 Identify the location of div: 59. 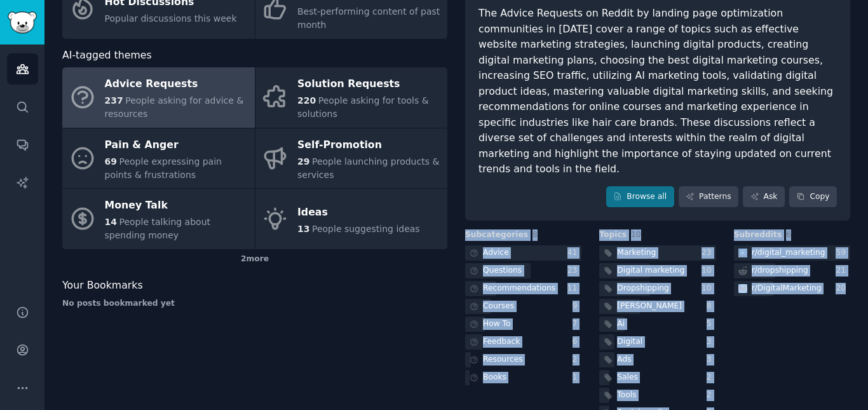
(843, 253).